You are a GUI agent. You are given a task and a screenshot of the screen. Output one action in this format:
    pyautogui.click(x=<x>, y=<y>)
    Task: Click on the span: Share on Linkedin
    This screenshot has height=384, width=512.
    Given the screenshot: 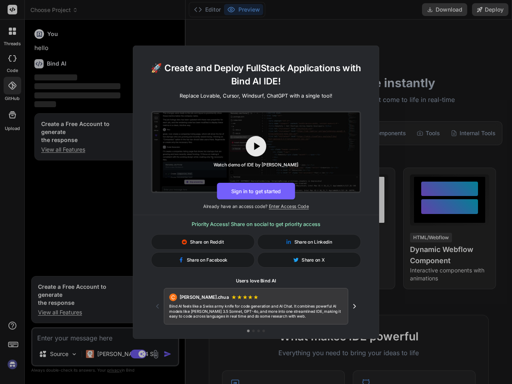 What is the action you would take?
    pyautogui.click(x=313, y=242)
    